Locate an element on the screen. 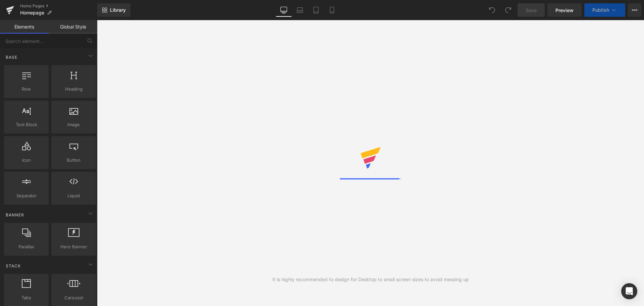 This screenshot has height=306, width=644. span: Publish is located at coordinates (601, 10).